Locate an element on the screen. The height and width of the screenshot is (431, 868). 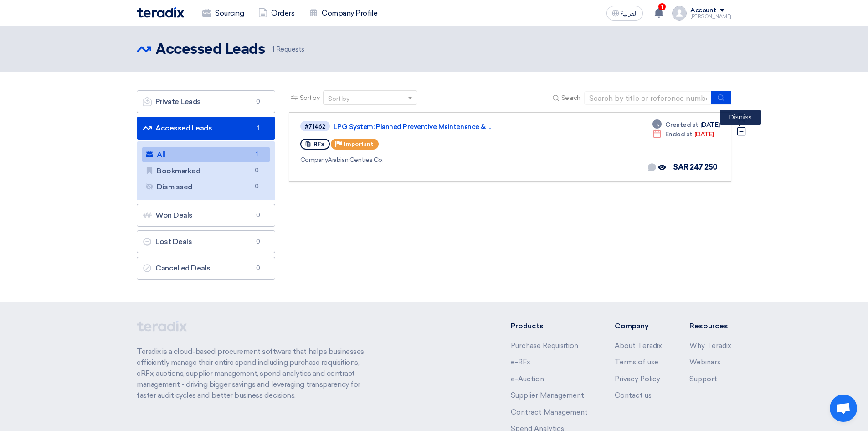
a: Privacy Policy is located at coordinates (637, 379).